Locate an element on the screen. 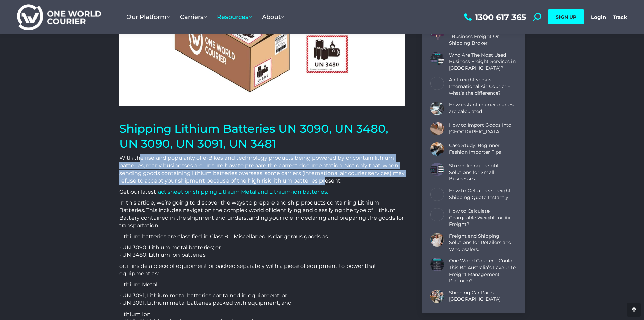 The height and width of the screenshot is (320, 644). span: SIGN UP is located at coordinates (566, 17).